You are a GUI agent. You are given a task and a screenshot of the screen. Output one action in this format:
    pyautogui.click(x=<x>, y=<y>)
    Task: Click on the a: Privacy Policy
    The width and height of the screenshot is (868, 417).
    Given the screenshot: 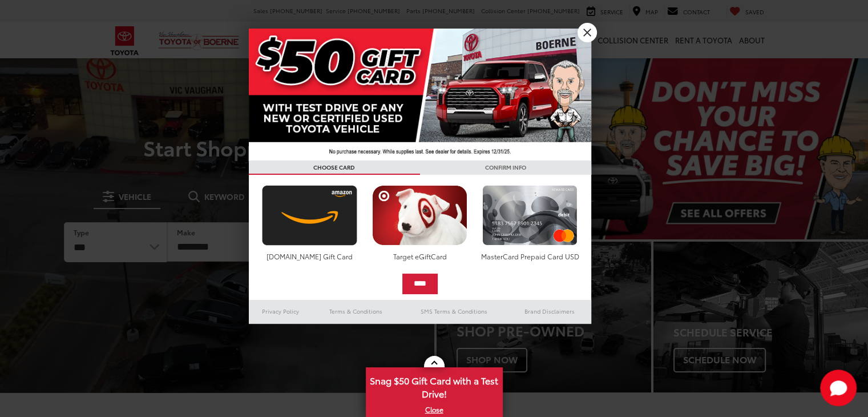 What is the action you would take?
    pyautogui.click(x=281, y=311)
    